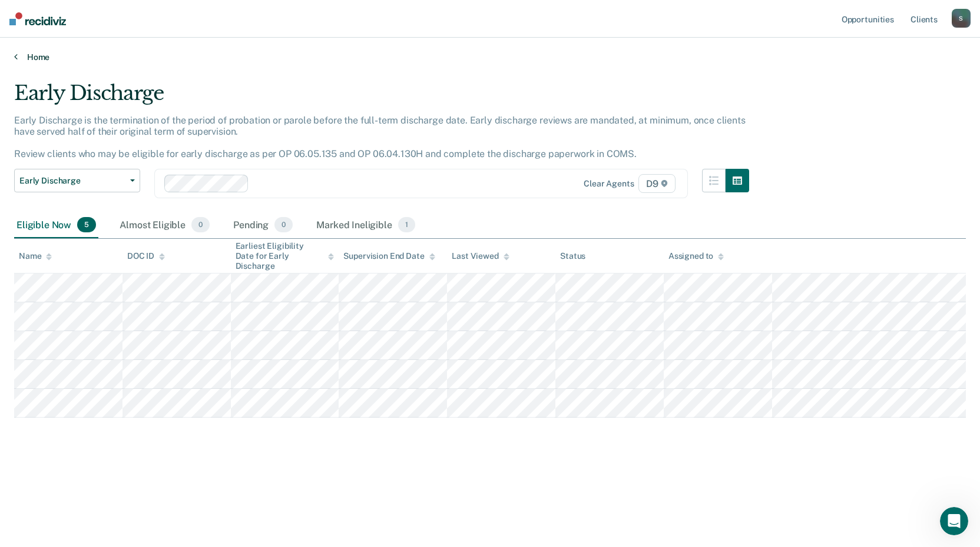  What do you see at coordinates (696, 256) in the screenshot?
I see `div: Assigned to` at bounding box center [696, 256].